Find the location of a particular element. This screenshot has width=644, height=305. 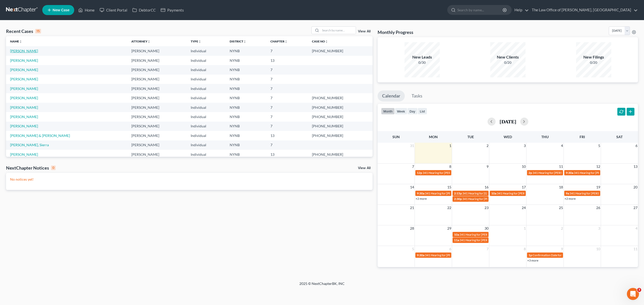

span: 5 is located at coordinates (599, 146).